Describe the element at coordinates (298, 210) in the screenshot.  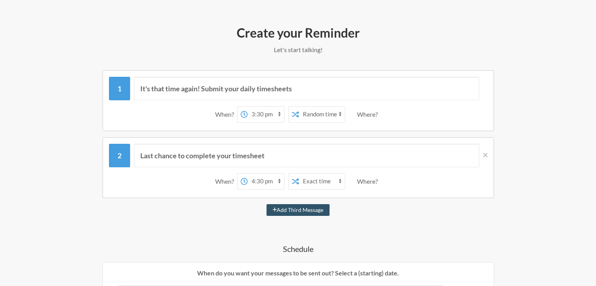
I see `button: Add Third Message` at that location.